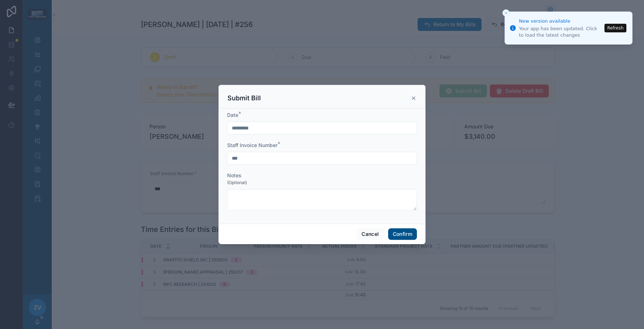  What do you see at coordinates (507, 13) in the screenshot?
I see `button: Close toast` at bounding box center [507, 13].